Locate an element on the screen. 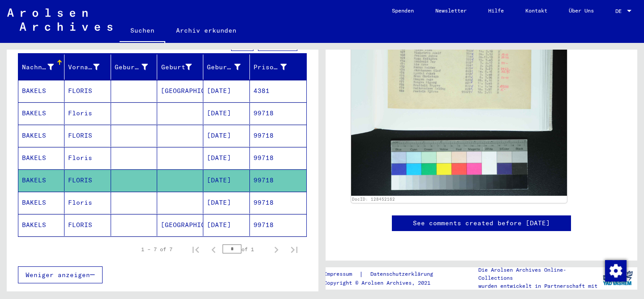  a: Archiv erkunden is located at coordinates (206, 30).